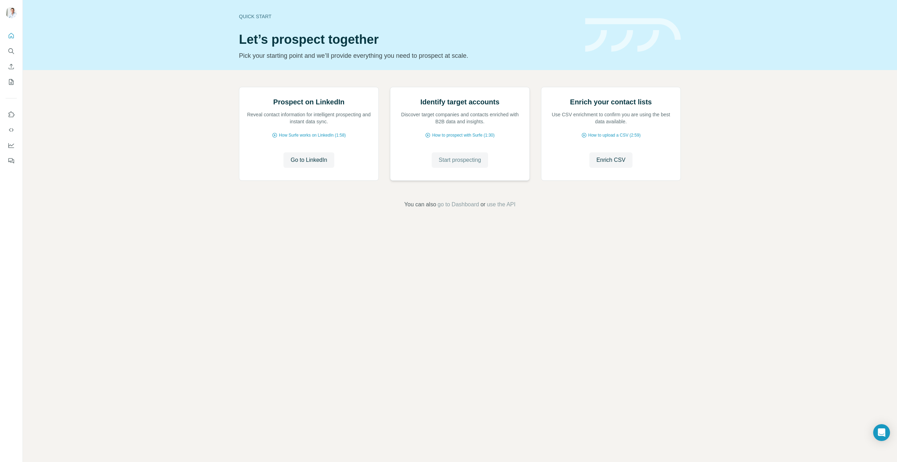 The width and height of the screenshot is (897, 462). Describe the element at coordinates (460, 160) in the screenshot. I see `button: Start prospecting` at that location.